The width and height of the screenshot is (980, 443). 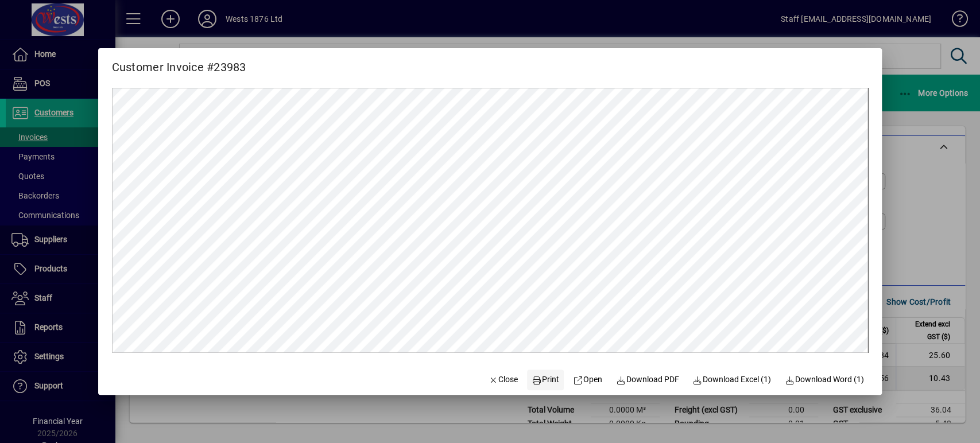 What do you see at coordinates (732, 380) in the screenshot?
I see `span: Download Excel (1)` at bounding box center [732, 380].